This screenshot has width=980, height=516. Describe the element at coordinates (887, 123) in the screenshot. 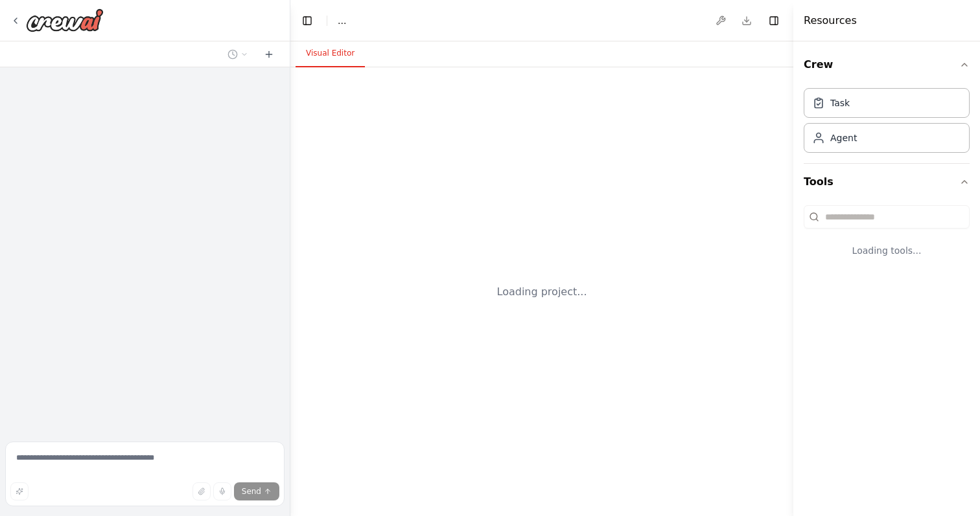

I see `div: Crew` at that location.